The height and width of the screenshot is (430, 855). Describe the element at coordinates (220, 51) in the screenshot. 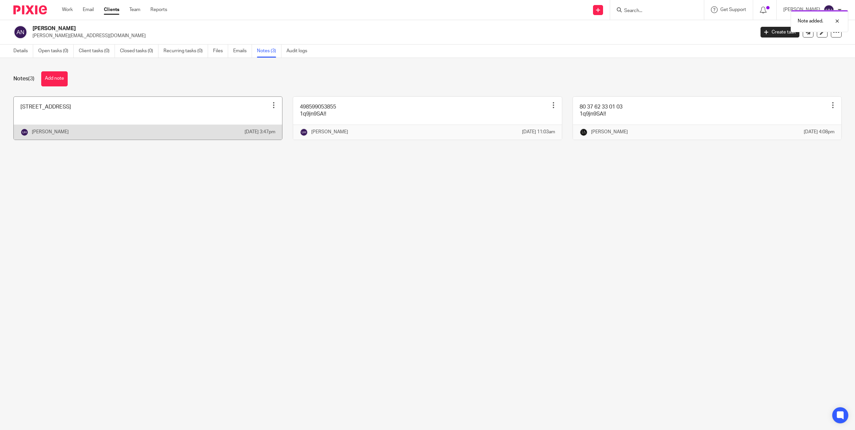

I see `a: Files` at that location.